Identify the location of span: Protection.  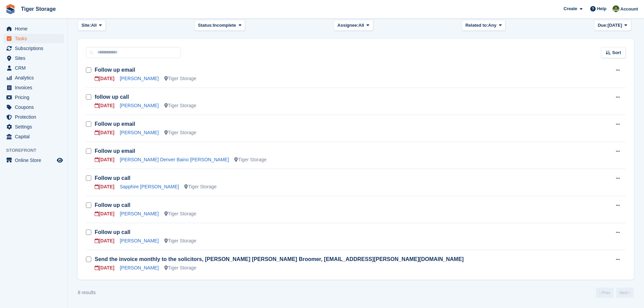
(35, 117).